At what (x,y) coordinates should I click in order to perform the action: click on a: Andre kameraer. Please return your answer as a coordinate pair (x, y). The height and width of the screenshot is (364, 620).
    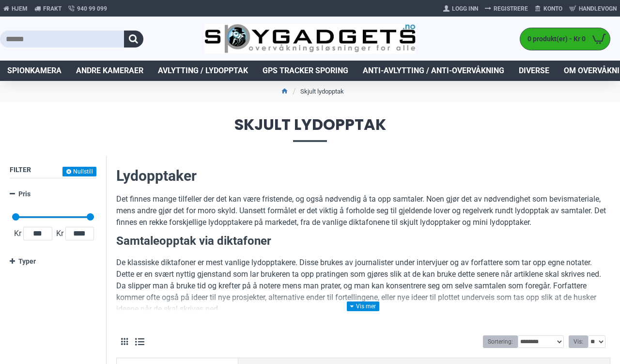
    Looking at the image, I should click on (109, 71).